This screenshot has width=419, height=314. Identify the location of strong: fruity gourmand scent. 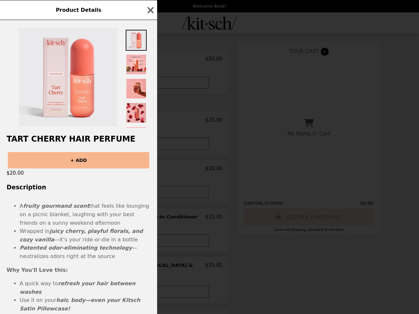
(56, 206).